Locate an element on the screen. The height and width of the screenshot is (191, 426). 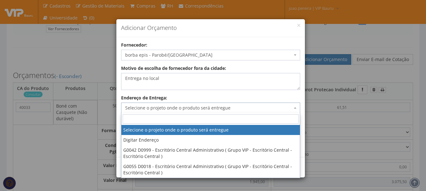
li: G0055 D0018 - Escritório Central Administrativo ( Grupo VIP - Escritório Central - Escritório Cen... is located at coordinates (211, 170).